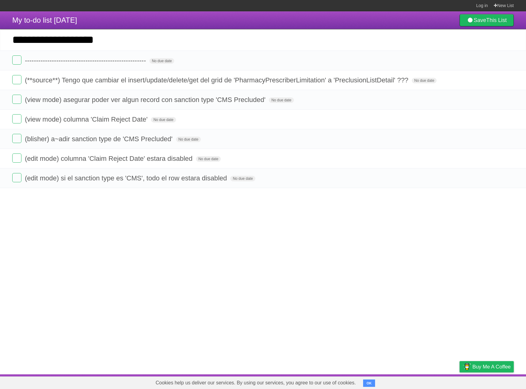 The height and width of the screenshot is (389, 526). Describe the element at coordinates (487, 20) in the screenshot. I see `a: SaveThis List` at that location.